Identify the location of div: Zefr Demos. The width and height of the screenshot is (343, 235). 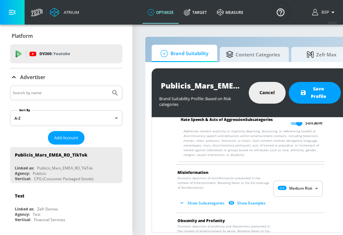
(48, 209).